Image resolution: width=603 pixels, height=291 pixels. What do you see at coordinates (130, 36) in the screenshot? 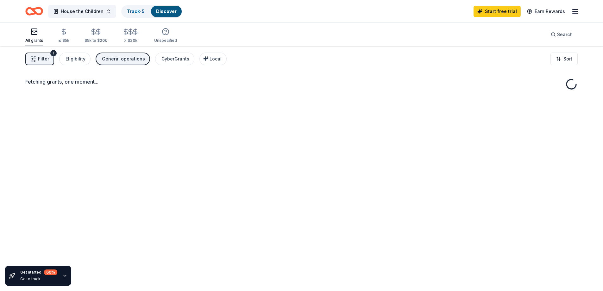
I see `button: > $20k` at bounding box center [130, 36].